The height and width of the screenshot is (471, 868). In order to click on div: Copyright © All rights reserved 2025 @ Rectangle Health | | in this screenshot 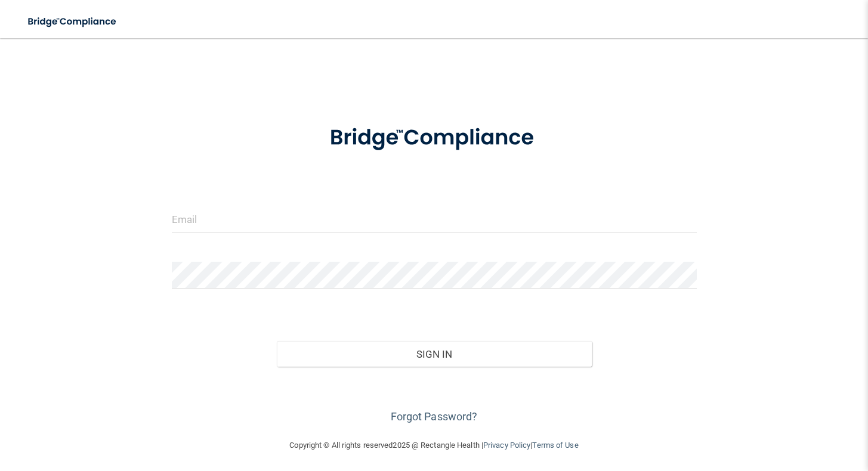, I will do `click(435, 445)`.